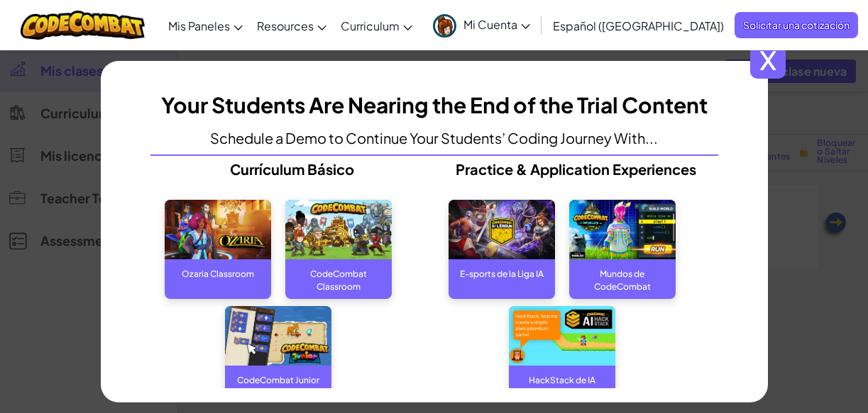  Describe the element at coordinates (218, 229) in the screenshot. I see `img: Ozaria` at that location.